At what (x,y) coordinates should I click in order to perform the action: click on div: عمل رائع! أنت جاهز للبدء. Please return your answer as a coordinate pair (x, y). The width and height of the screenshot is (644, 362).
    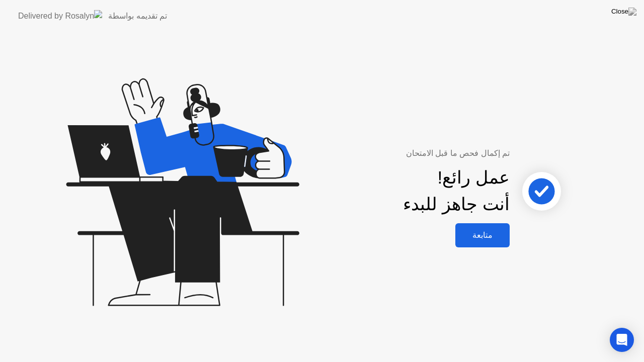
    Looking at the image, I should click on (456, 191).